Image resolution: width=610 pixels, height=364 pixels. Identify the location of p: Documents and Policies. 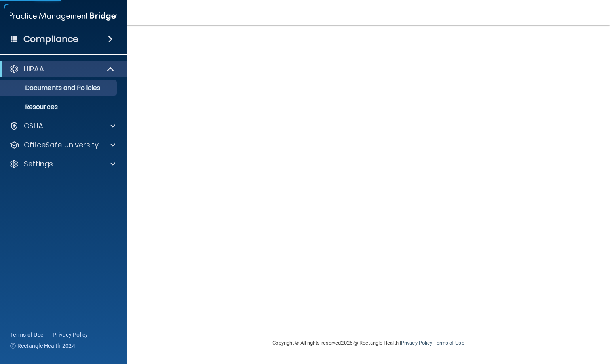
(59, 88).